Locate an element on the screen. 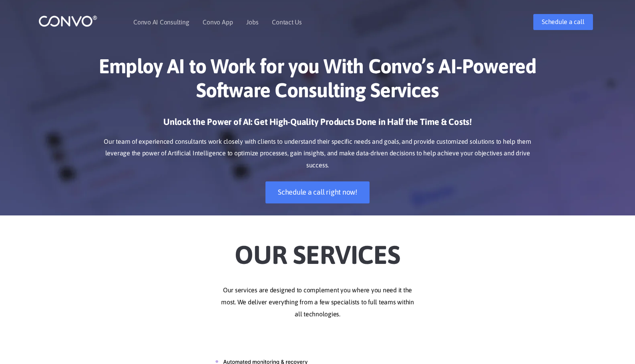 The width and height of the screenshot is (635, 364). a: Contact Us is located at coordinates (287, 22).